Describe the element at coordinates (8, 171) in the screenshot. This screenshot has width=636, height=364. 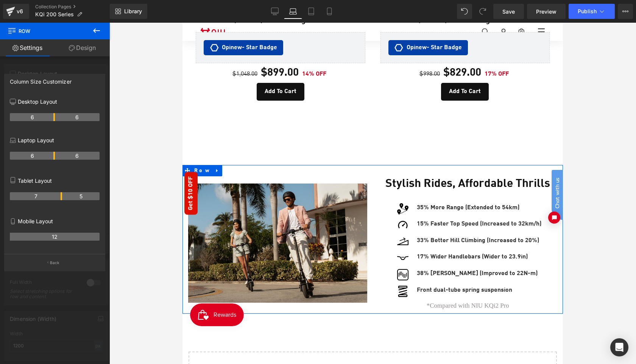
I see `button: Get $10 OFF` at that location.